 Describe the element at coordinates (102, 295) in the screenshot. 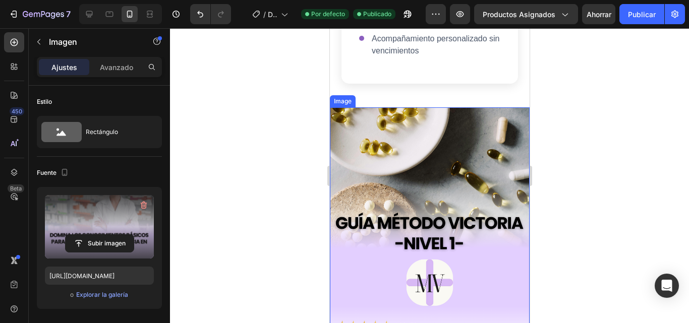

I see `button: Explorar la galería` at that location.